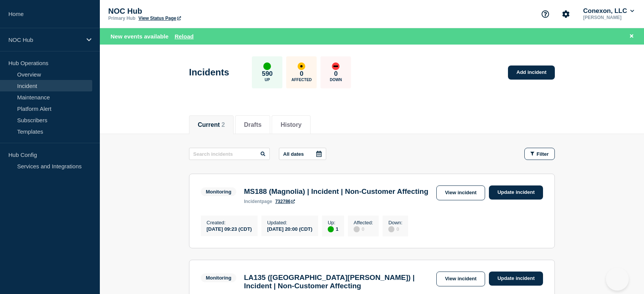 The image size is (644, 294). What do you see at coordinates (139, 36) in the screenshot?
I see `span: New events available` at bounding box center [139, 36].